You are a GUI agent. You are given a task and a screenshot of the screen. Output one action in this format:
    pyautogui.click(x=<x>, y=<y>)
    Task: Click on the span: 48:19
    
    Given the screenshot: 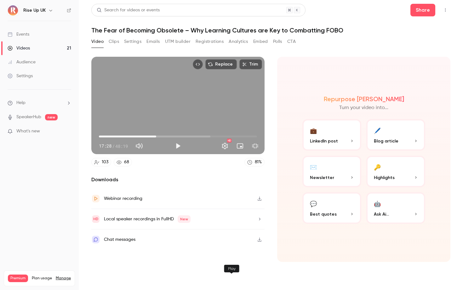 What is the action you would take?
    pyautogui.click(x=122, y=146)
    